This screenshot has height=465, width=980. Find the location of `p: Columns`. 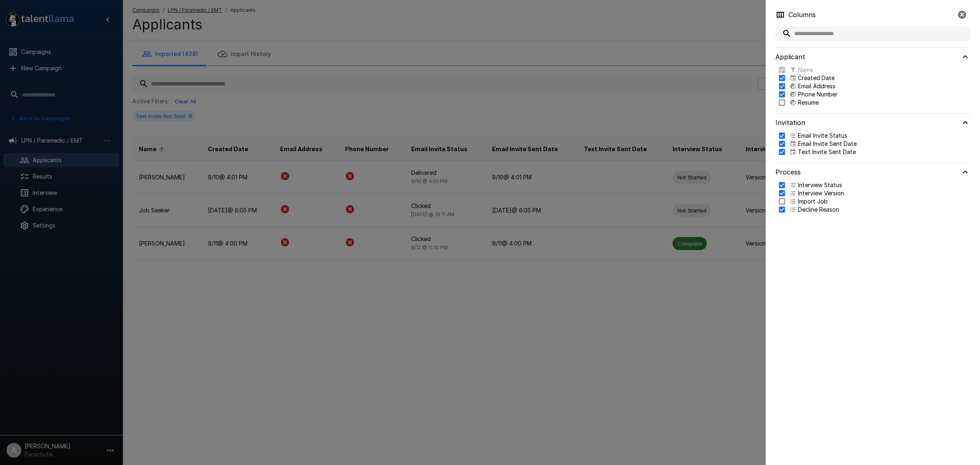

p: Columns is located at coordinates (802, 15).